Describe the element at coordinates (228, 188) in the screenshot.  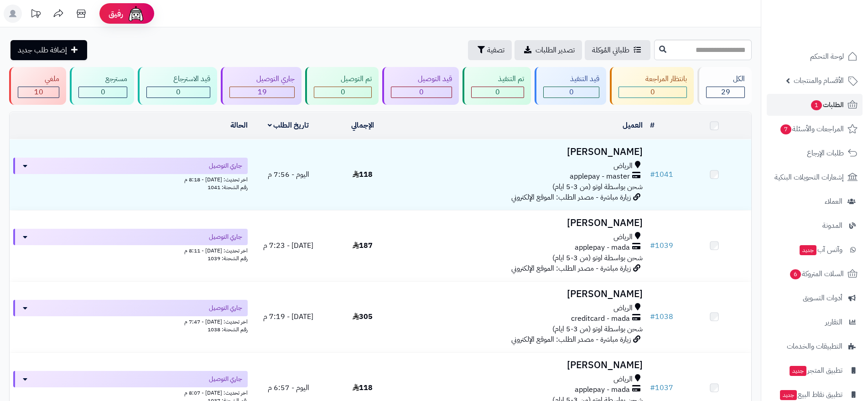
I see `span: رقم الشحنة: 1041` at that location.